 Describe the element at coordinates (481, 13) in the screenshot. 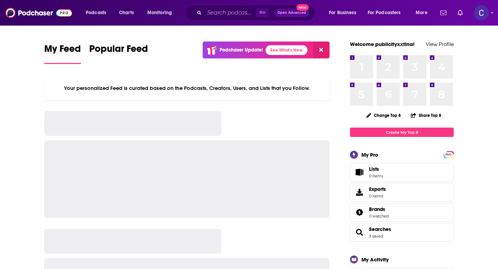

I see `img: User Profile` at that location.